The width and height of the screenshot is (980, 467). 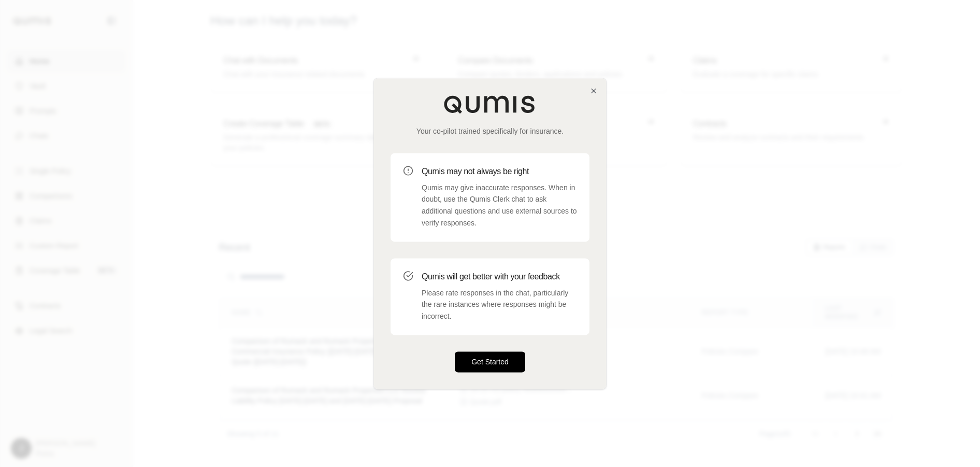 I want to click on p: Please rate responses in the chat, particularly the rare instances where responses might be incor..., so click(x=500, y=304).